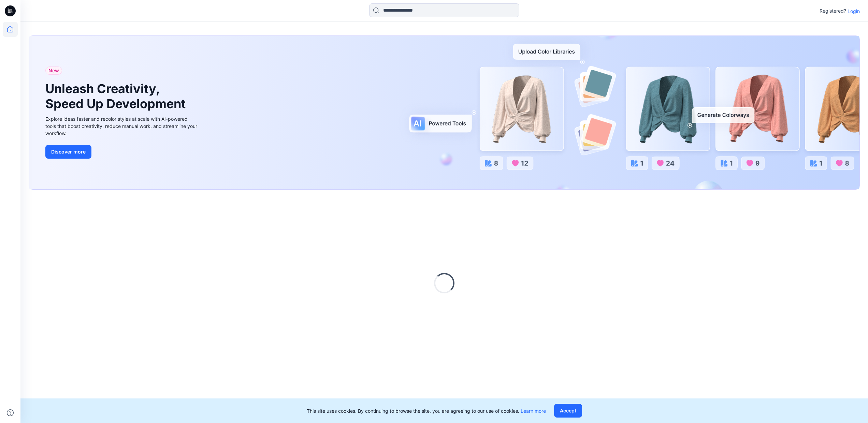  I want to click on div: Explore ideas faster and recolor styles at scale with AI-powered tools that boost creativity, red..., so click(122, 126).